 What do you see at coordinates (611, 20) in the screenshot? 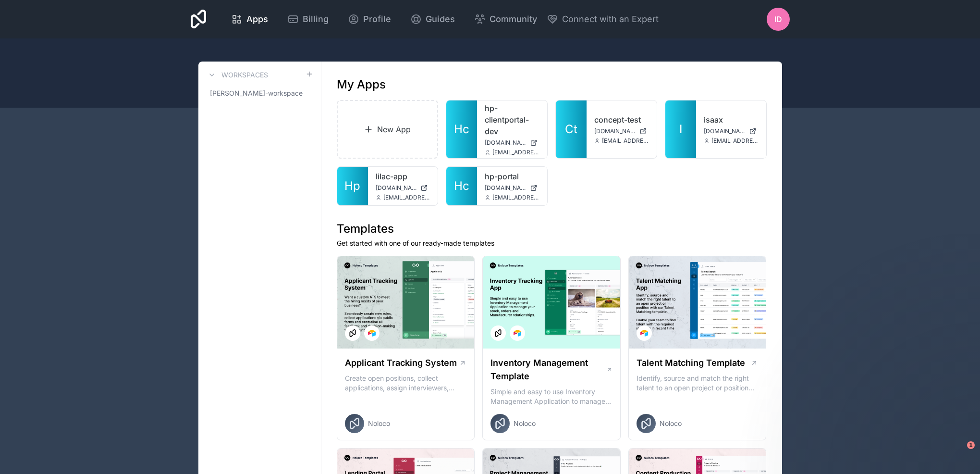
I see `span: Connect with an Expert` at bounding box center [611, 20].